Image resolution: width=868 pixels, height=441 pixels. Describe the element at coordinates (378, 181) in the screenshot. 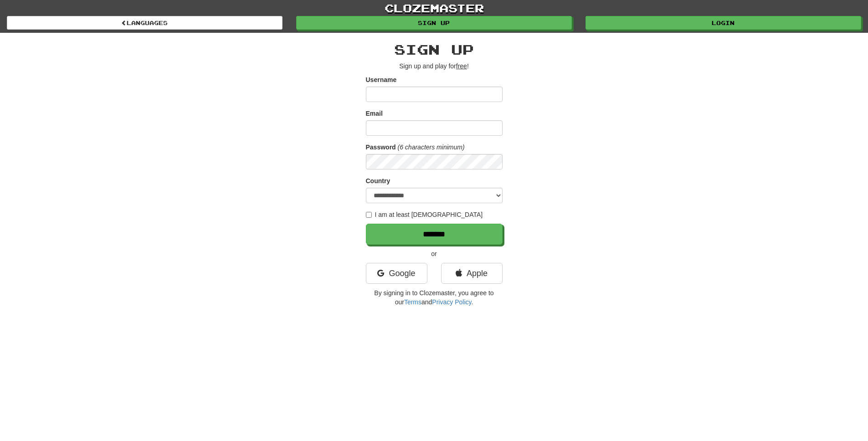

I see `label: Country` at that location.